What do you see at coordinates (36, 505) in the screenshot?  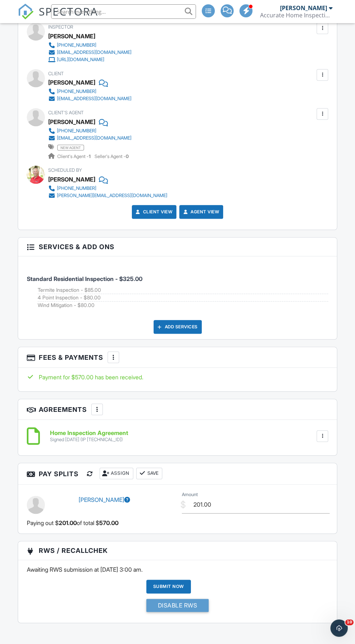 I see `img: default-user-f0147aede5fd5fa78ca7ade42f37bd4542148d508eef1c3d3ea960f66861d68b.jpg` at bounding box center [36, 505].